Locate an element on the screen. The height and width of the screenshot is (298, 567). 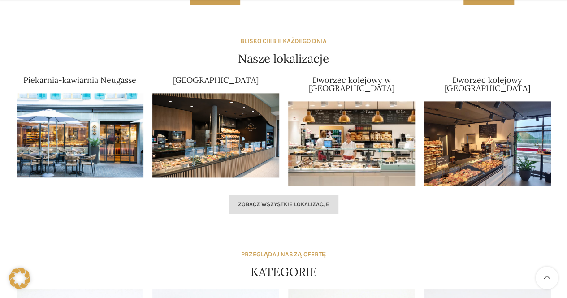
font: KATEGORIE is located at coordinates (284, 272).